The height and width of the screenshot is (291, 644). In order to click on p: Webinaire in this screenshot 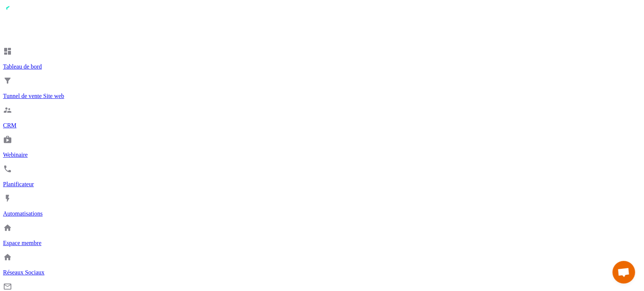, I will do `click(322, 155)`.